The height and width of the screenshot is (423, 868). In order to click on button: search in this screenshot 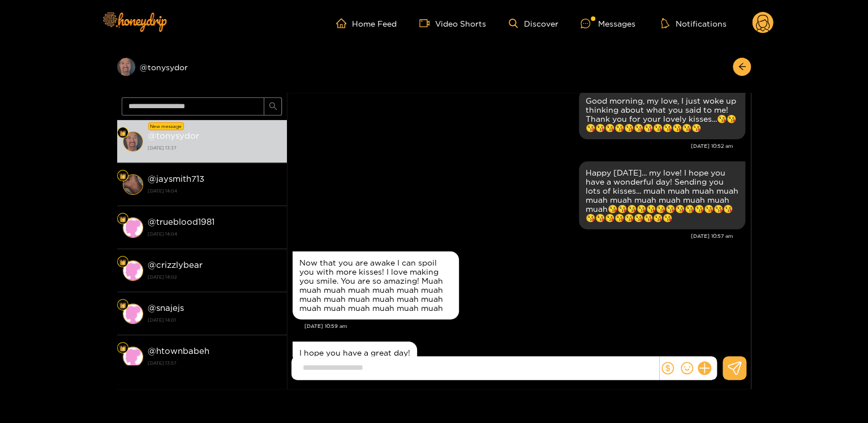, I will do `click(272, 106)`.